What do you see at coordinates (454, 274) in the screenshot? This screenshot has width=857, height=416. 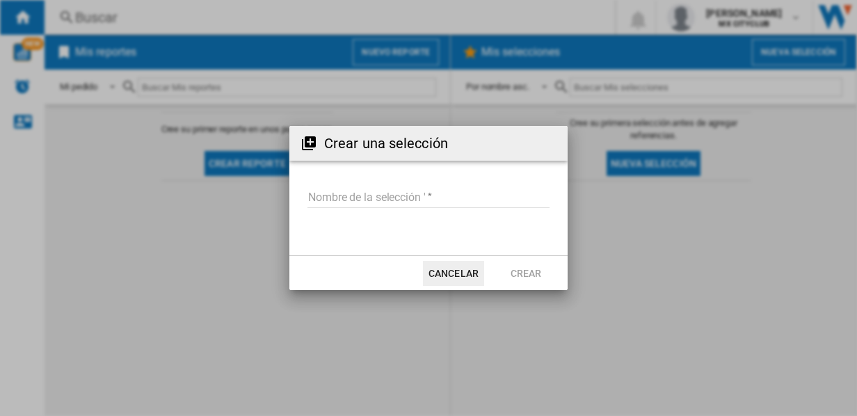 I see `button: Cancelar` at bounding box center [454, 274].